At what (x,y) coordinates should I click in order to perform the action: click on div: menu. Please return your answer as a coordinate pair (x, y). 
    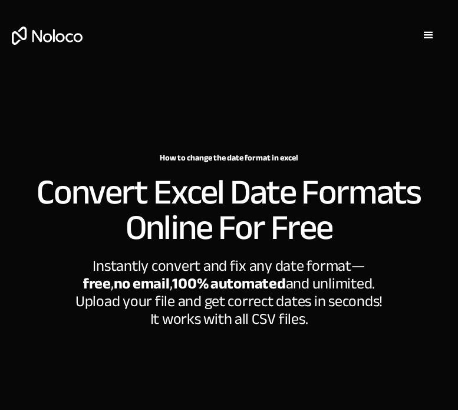
    Looking at the image, I should click on (429, 35).